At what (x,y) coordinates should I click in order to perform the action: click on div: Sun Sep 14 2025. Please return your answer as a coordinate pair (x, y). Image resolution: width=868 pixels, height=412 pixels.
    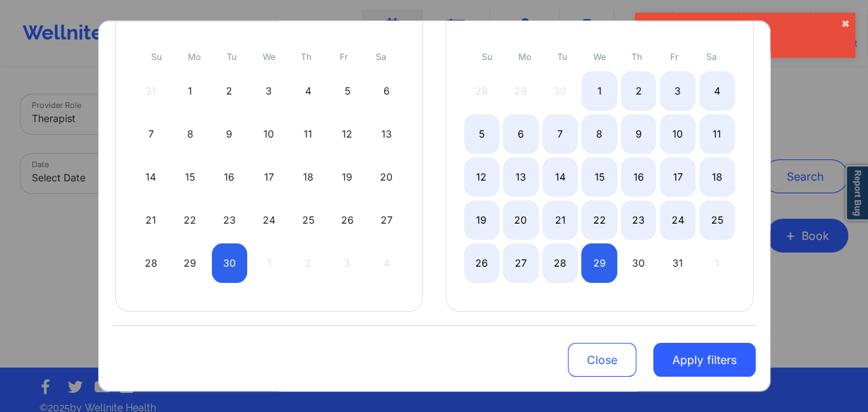
    Looking at the image, I should click on (151, 177).